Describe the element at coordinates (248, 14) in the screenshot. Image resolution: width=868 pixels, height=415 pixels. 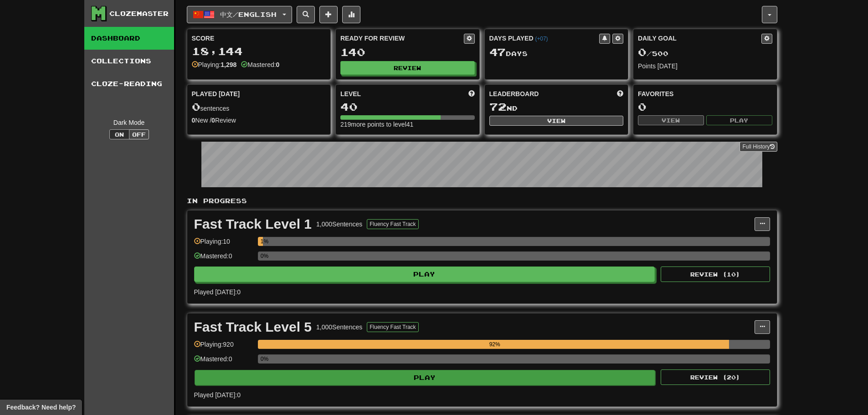
I see `span: 中文 / English` at that location.